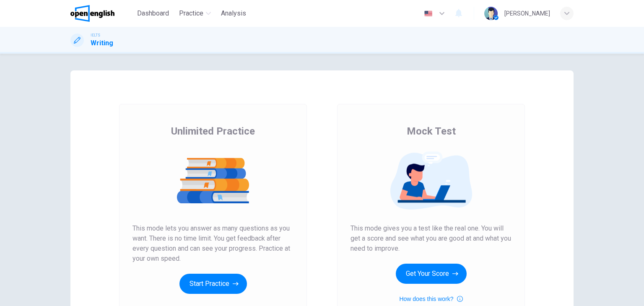  I want to click on button: How does this work?, so click(431, 299).